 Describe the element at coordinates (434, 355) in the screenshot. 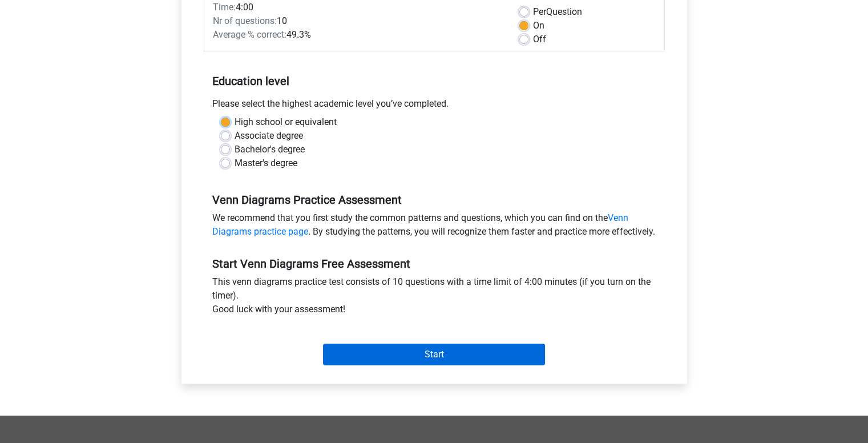

I see `input: Start` at that location.